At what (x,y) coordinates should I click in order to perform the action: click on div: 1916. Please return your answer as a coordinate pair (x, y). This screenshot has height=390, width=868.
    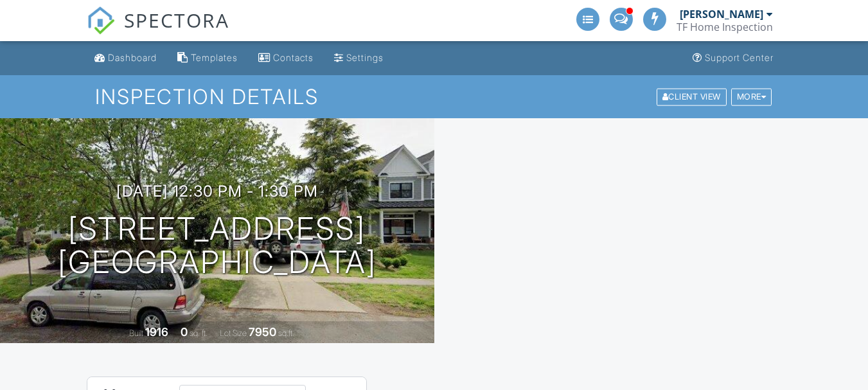
    Looking at the image, I should click on (157, 331).